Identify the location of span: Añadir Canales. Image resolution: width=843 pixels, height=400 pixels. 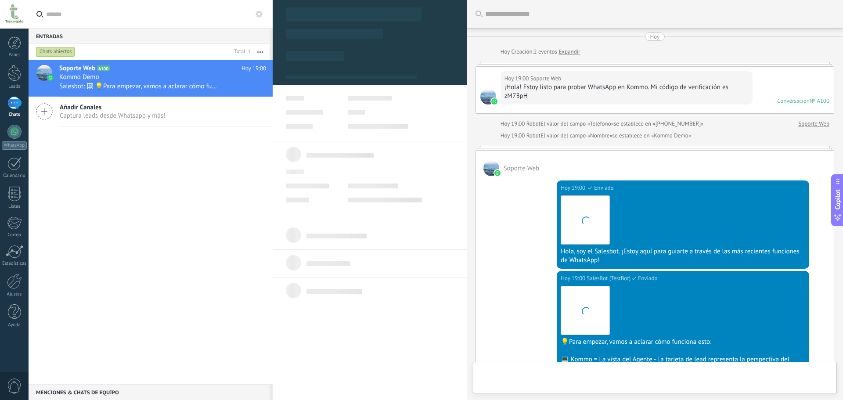
(112, 107).